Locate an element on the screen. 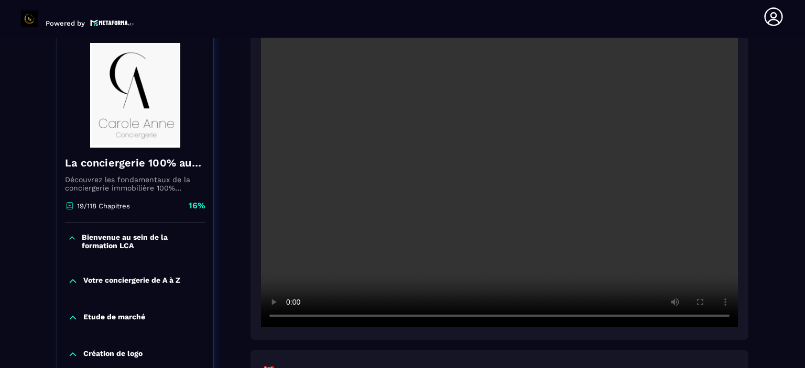  p: Votre conciergerie de A à Z is located at coordinates (132, 281).